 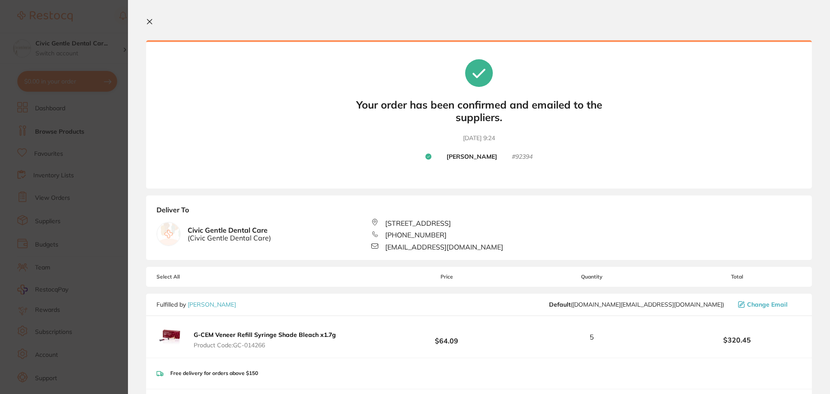 I want to click on button: G-CEM Veneer Refill Syringe Shade Bleach x1.7g Product Code:GC-014266, so click(x=264, y=340).